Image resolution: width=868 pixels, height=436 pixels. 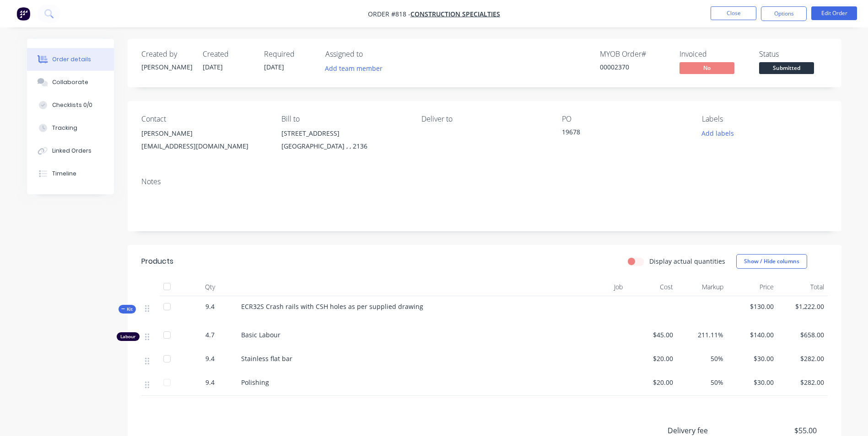 What do you see at coordinates (72, 105) in the screenshot?
I see `div: Checklists 0/0` at bounding box center [72, 105].